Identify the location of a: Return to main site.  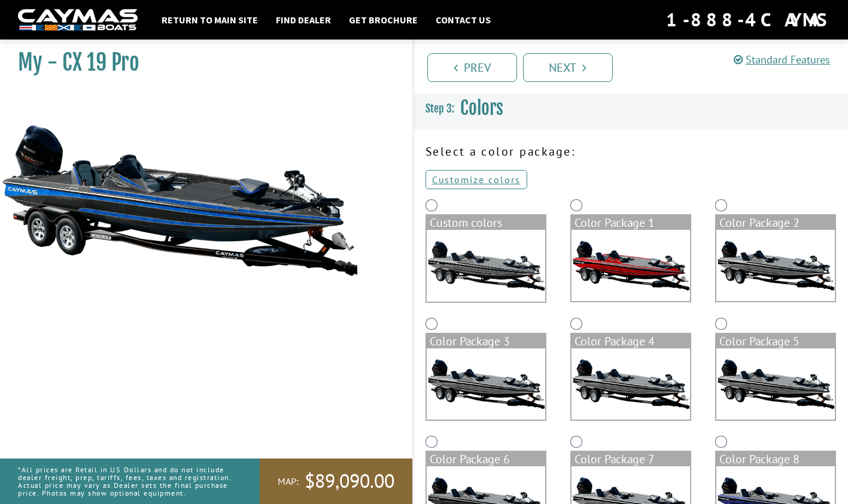
(210, 20).